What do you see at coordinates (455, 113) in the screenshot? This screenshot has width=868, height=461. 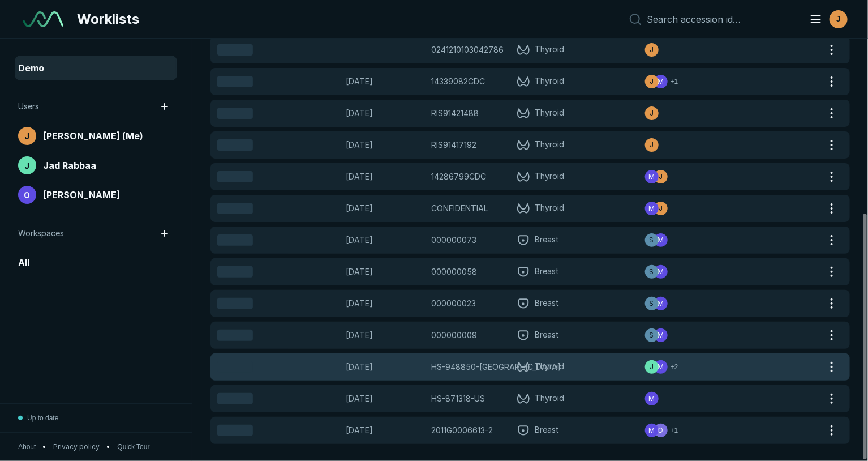 I see `span: RIS91421488` at bounding box center [455, 113].